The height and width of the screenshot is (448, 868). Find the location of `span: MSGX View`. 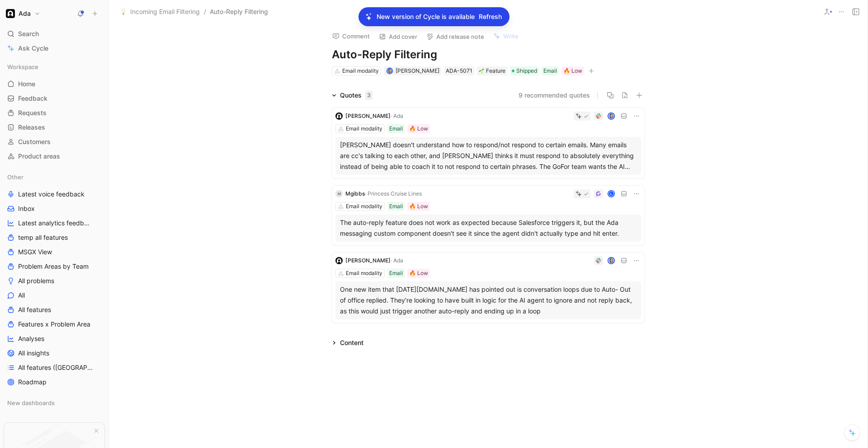

span: MSGX View is located at coordinates (35, 252).